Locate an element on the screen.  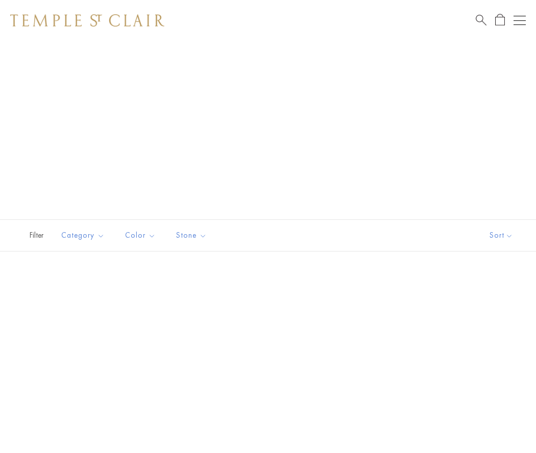
button: Color is located at coordinates (140, 235).